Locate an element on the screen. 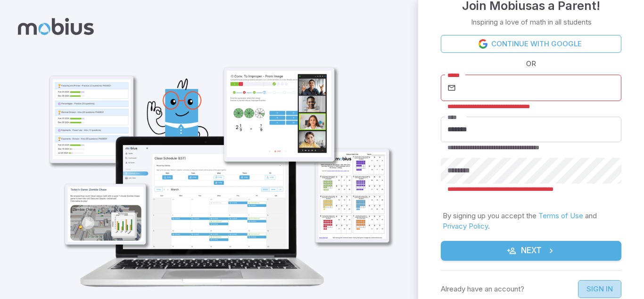  span: OR is located at coordinates (531, 64).